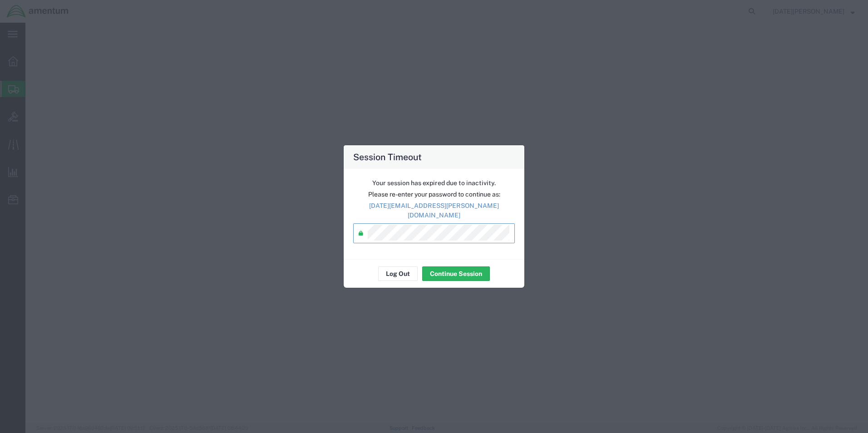 The image size is (868, 433). I want to click on p: Your session has expired due to inactivity., so click(434, 183).